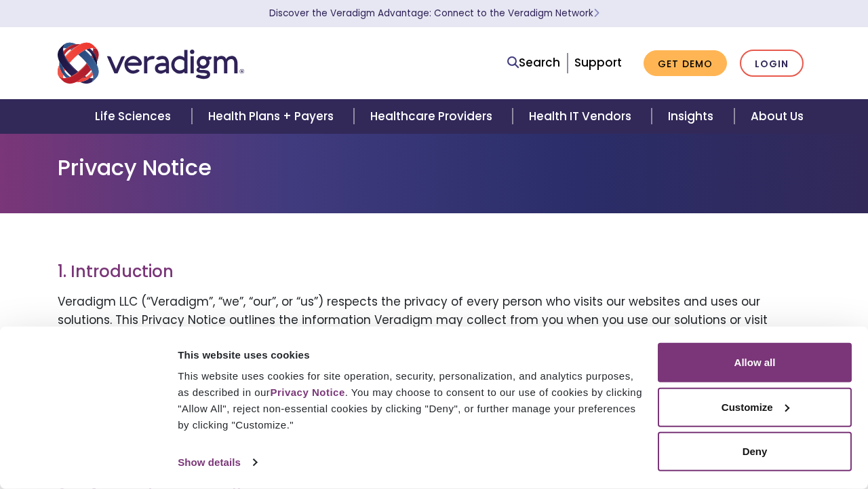 The height and width of the screenshot is (489, 868). What do you see at coordinates (433, 116) in the screenshot?
I see `a: Healthcare Providers` at bounding box center [433, 116].